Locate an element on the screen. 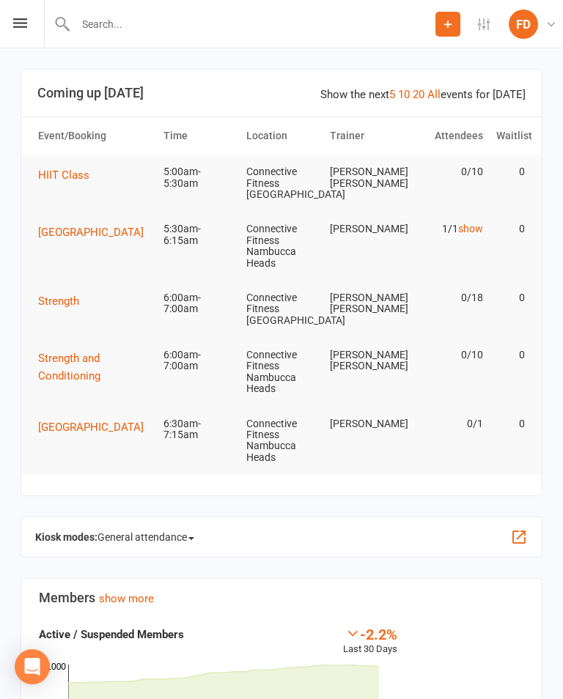 Image resolution: width=563 pixels, height=699 pixels. td: 5:30am-6:15am is located at coordinates (199, 234).